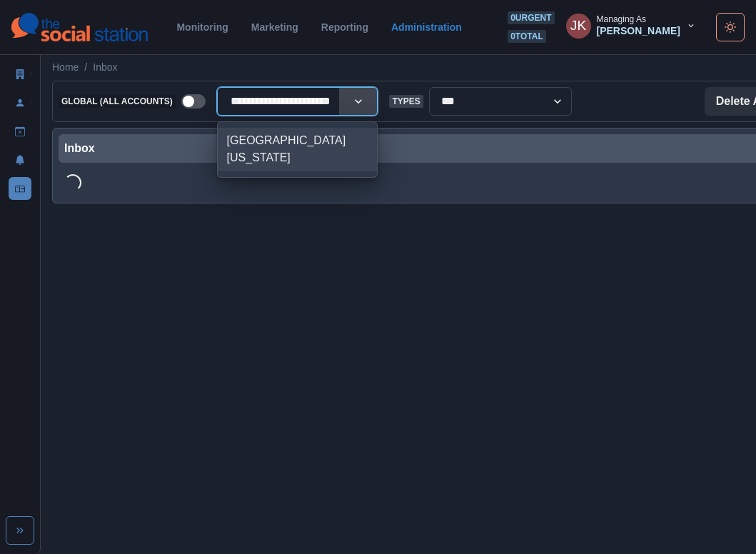  What do you see at coordinates (345, 27) in the screenshot?
I see `a: Reporting` at bounding box center [345, 27].